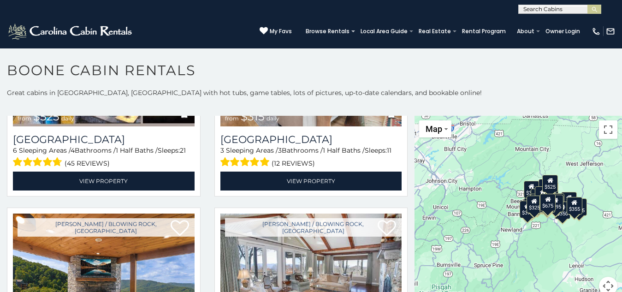 The width and height of the screenshot is (622, 292). I want to click on a: About, so click(525, 31).